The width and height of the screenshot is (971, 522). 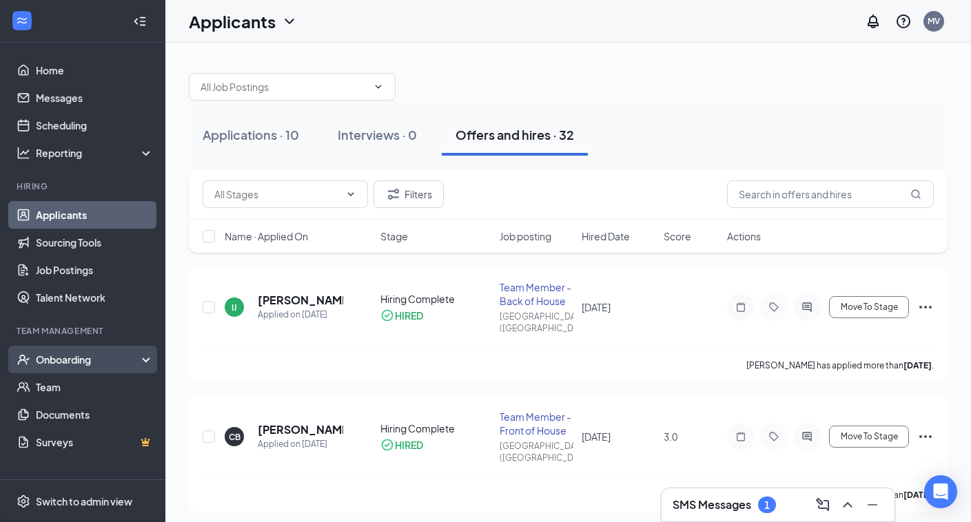 What do you see at coordinates (712, 505) in the screenshot?
I see `h3: SMS Messages` at bounding box center [712, 505].